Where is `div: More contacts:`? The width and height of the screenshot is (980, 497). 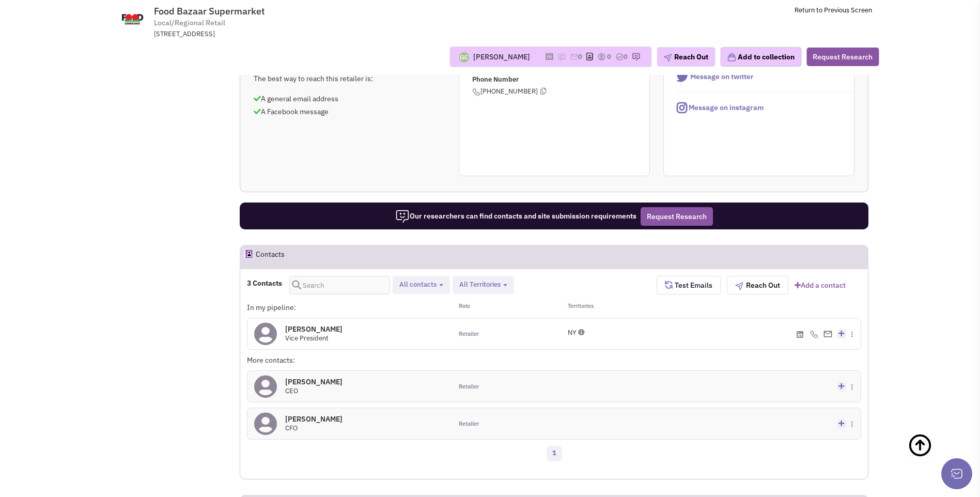 div: More contacts: is located at coordinates (350, 360).